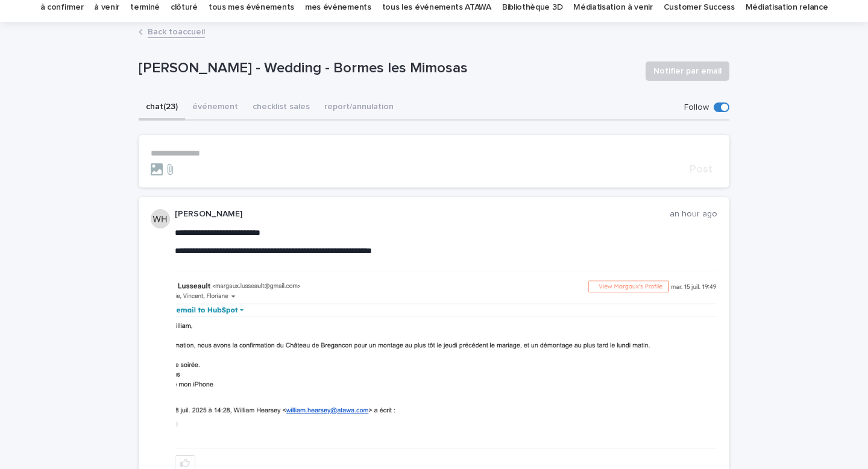 This screenshot has width=868, height=469. What do you see at coordinates (687, 71) in the screenshot?
I see `button: Notifier par email` at bounding box center [687, 71].